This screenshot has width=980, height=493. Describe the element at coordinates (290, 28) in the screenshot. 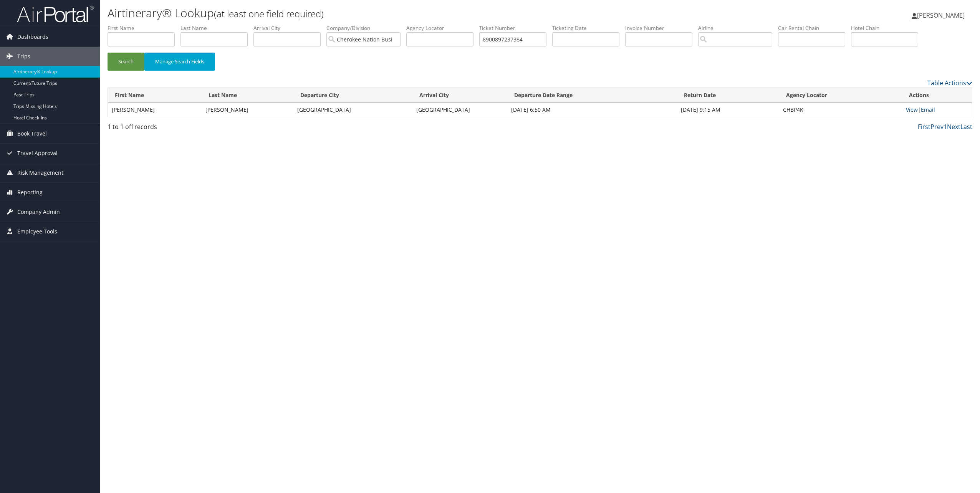

I see `label: Arrival City` at that location.